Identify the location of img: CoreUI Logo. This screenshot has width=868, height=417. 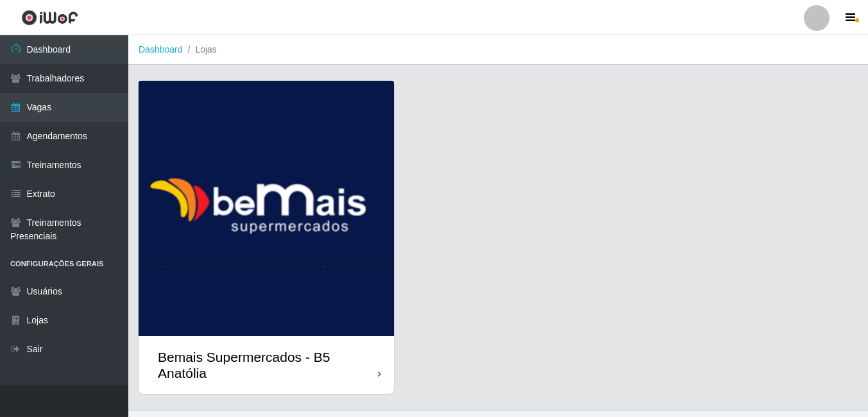
(49, 18).